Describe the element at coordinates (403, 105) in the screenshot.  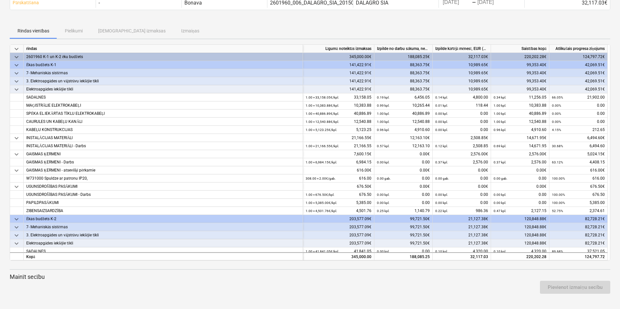
I see `div: 10,265.44` at that location.